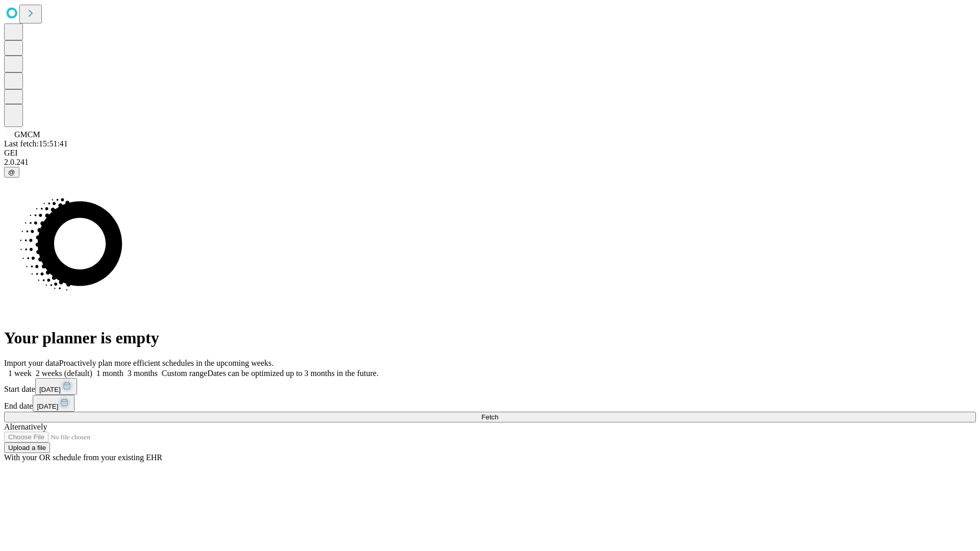 The image size is (980, 551). What do you see at coordinates (490, 162) in the screenshot?
I see `div: 2.0.241` at bounding box center [490, 162].